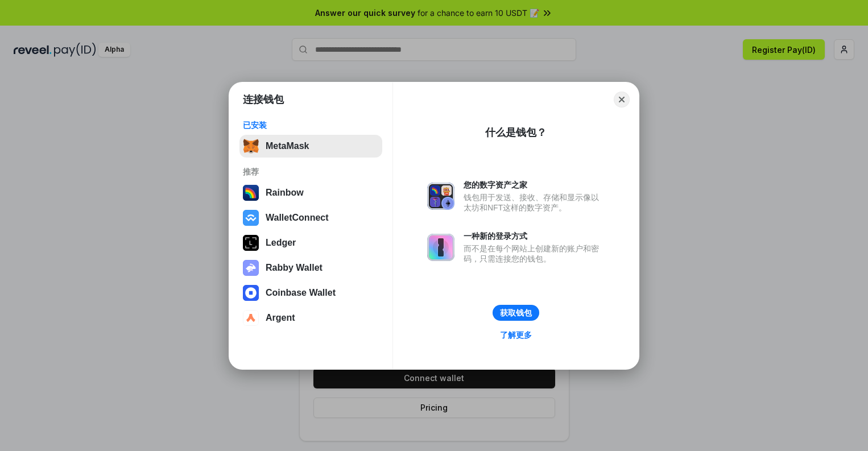 This screenshot has width=868, height=451. I want to click on div: Coinbase Wallet, so click(301, 293).